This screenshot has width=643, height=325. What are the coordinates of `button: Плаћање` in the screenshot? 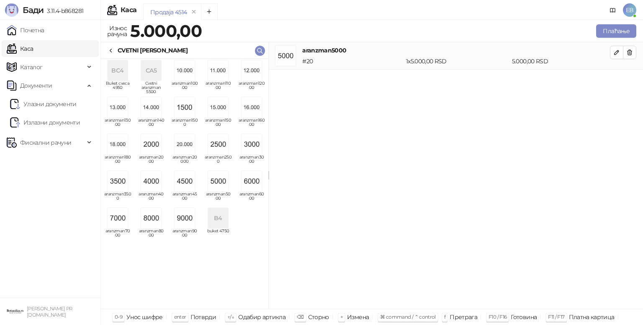 It's located at (616, 31).